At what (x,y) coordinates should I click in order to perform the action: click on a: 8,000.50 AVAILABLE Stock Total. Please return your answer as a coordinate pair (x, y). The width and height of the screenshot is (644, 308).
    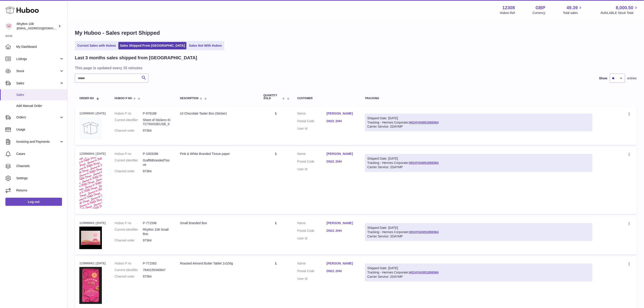
    Looking at the image, I should click on (620, 10).